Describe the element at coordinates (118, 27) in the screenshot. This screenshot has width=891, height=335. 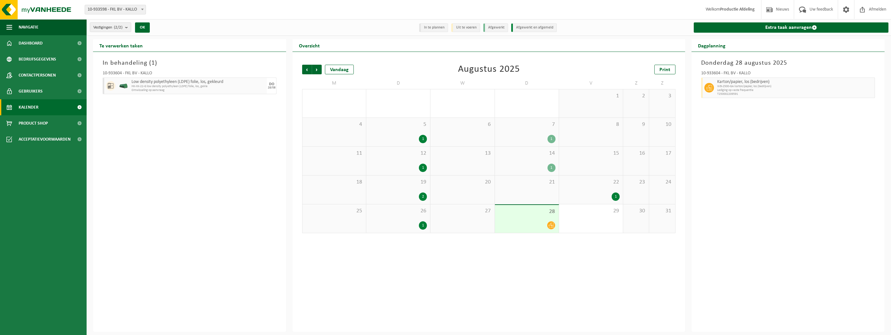
I see `count: (2/2)` at that location.